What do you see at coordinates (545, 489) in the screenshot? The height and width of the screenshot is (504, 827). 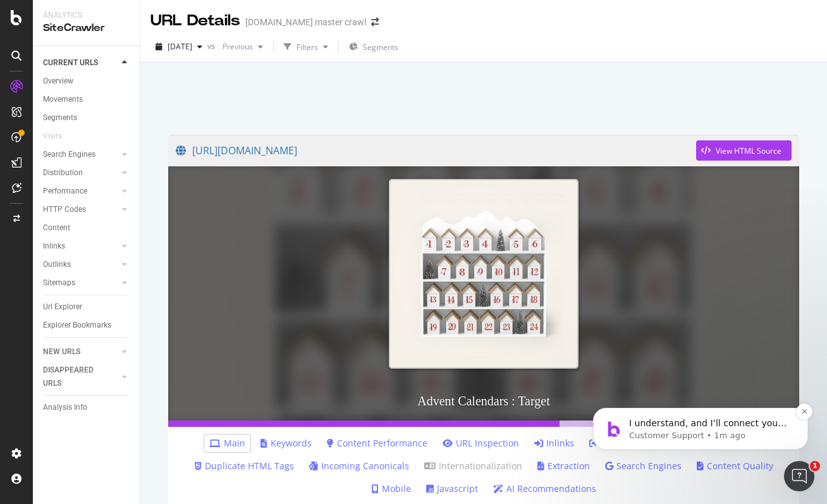 I see `a: AI Recommendations` at bounding box center [545, 489].